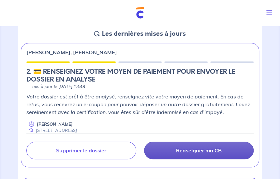  I want to click on div: state: CB-IN-PROGRESS, Context: LESS-THAN-20-DAYS,CHOOSE-CERTIFICATE,RELATIONSHIP,LESSOR-DOCUMENTS, so click(140, 79).